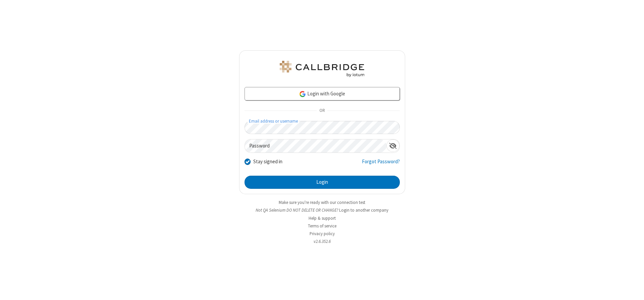  What do you see at coordinates (322, 127) in the screenshot?
I see `input: Email address or username` at bounding box center [322, 127].